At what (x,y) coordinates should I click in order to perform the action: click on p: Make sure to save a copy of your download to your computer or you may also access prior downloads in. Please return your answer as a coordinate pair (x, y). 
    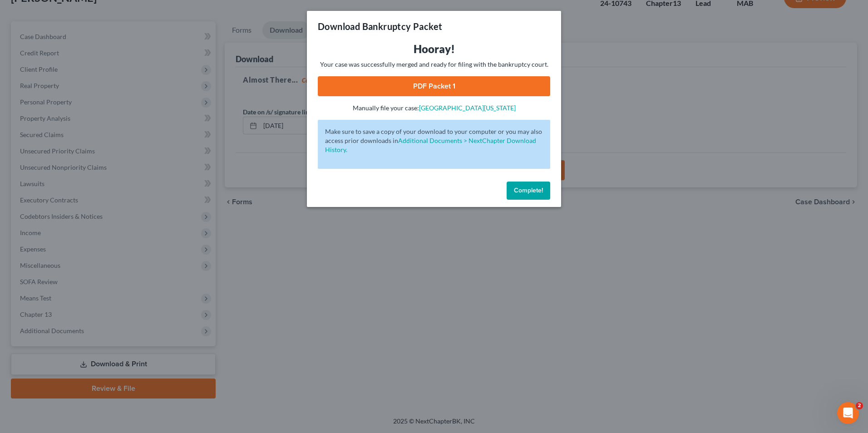
    Looking at the image, I should click on (434, 141).